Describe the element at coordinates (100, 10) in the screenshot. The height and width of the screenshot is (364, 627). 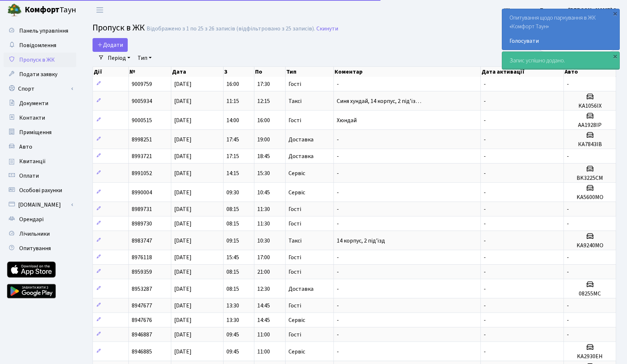
I see `button: Переключити навігацію` at that location.